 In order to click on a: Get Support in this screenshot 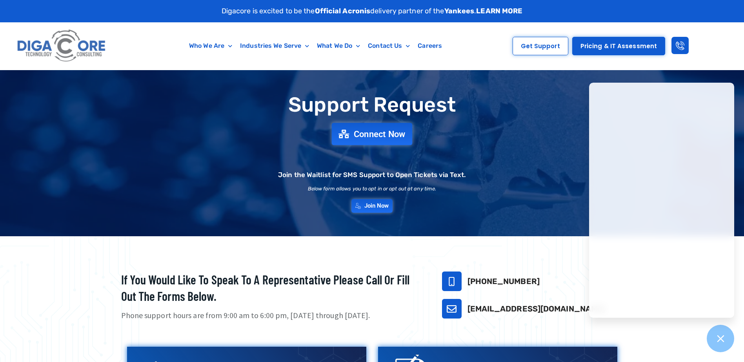, I will do `click(540, 46)`.